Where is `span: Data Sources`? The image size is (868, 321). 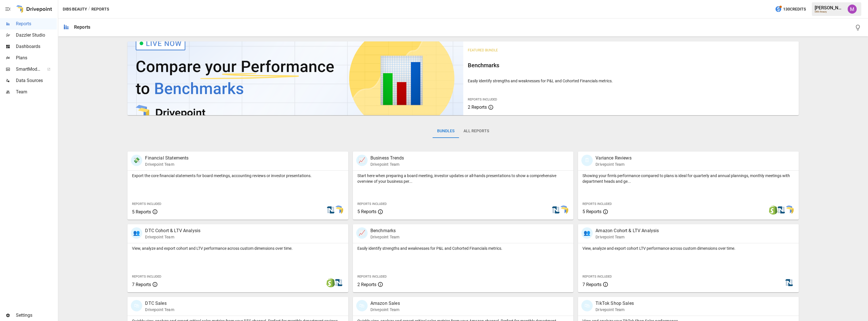
span: Data Sources is located at coordinates (37, 80).